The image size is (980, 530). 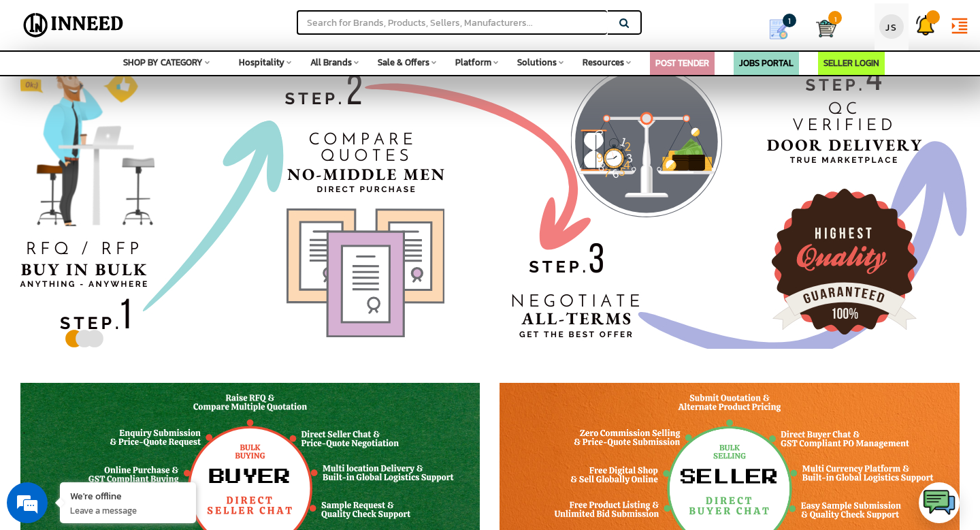 What do you see at coordinates (820, 29) in the screenshot?
I see `a: Cart 1` at bounding box center [820, 29].